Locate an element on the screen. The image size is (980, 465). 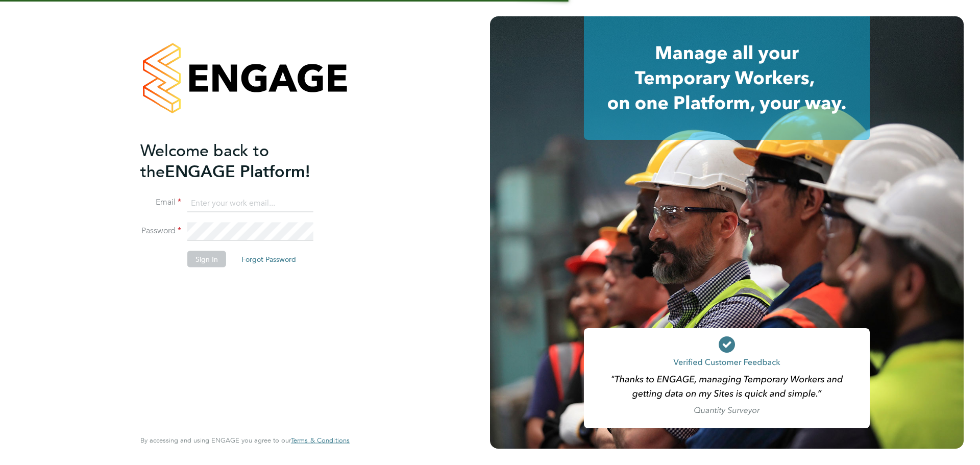
label: Password is located at coordinates (161, 231).